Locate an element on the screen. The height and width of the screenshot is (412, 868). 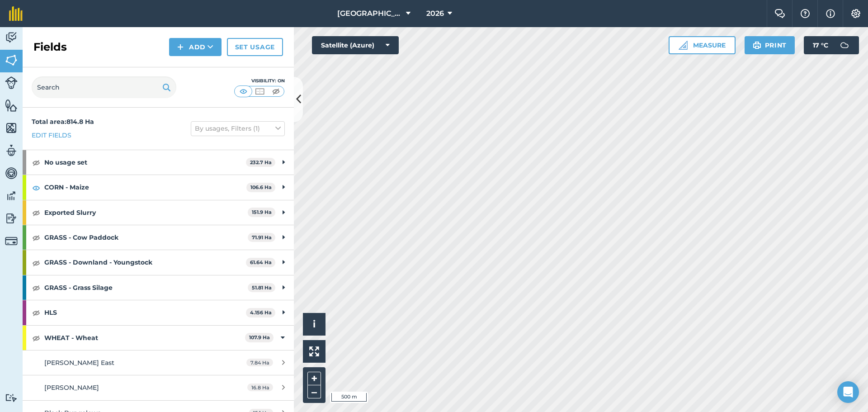
a: Edit fields is located at coordinates (51, 136).